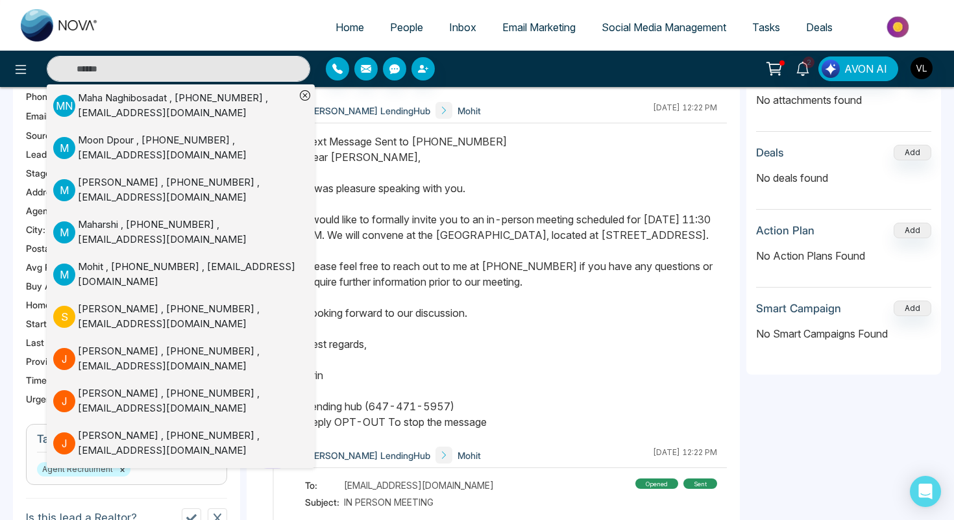 This screenshot has height=520, width=954. I want to click on span: Stage:, so click(40, 173).